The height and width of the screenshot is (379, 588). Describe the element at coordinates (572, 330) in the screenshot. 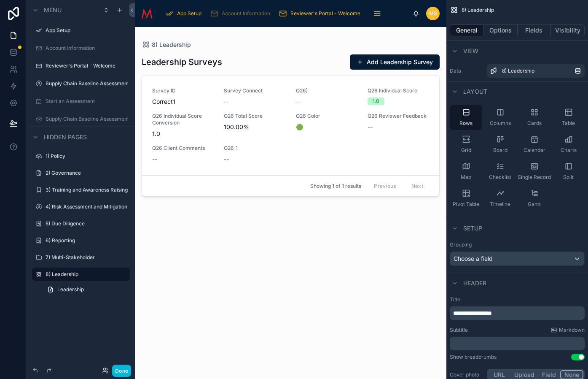

I see `span: Markdown` at that location.